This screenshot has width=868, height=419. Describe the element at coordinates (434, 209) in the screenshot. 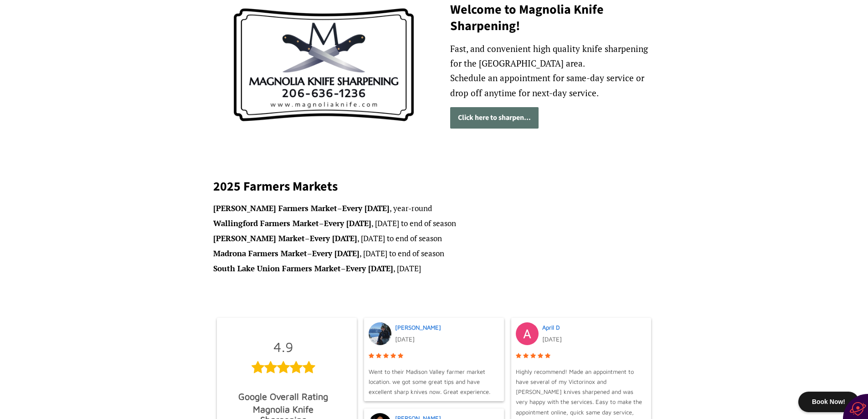

I see `li: – , year-round` at that location.